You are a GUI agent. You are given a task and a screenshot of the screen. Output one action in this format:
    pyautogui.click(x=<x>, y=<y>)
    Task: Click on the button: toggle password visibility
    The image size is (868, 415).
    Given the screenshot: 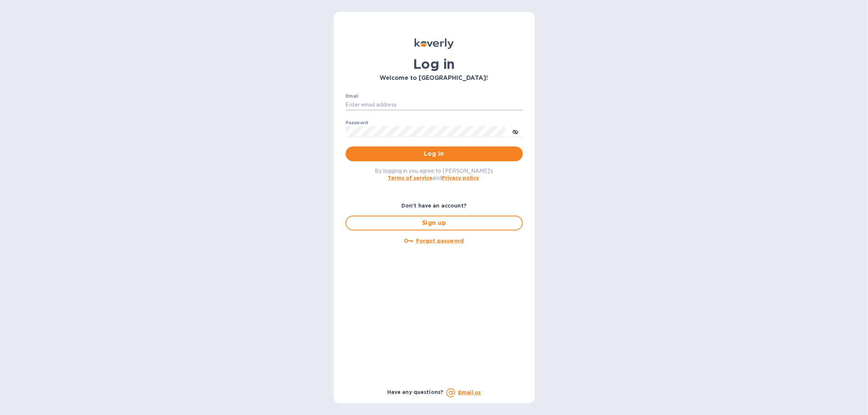 What is the action you would take?
    pyautogui.click(x=516, y=131)
    